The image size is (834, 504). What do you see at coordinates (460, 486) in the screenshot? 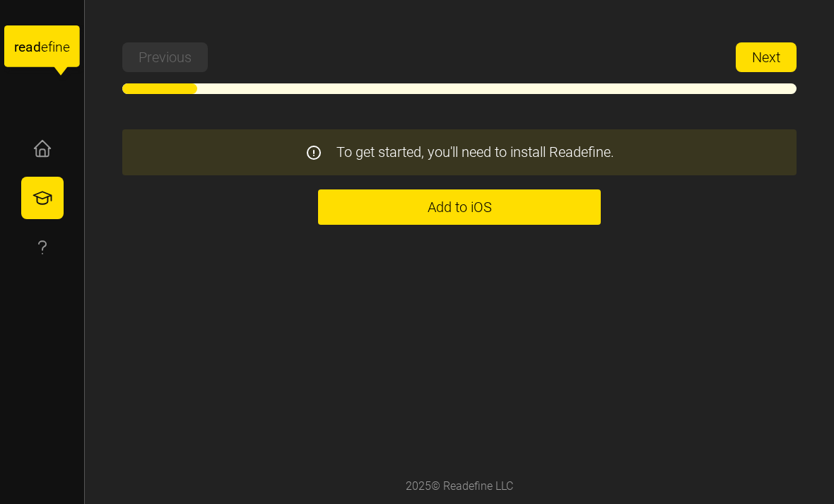
I see `div: 2025 © Readefine LLC` at bounding box center [460, 486].